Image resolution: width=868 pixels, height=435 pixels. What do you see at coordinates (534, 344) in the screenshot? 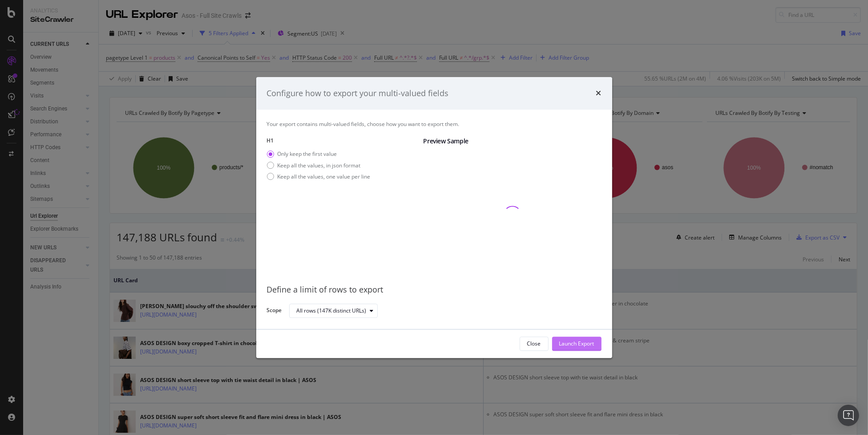
I see `div: Close` at bounding box center [534, 344].